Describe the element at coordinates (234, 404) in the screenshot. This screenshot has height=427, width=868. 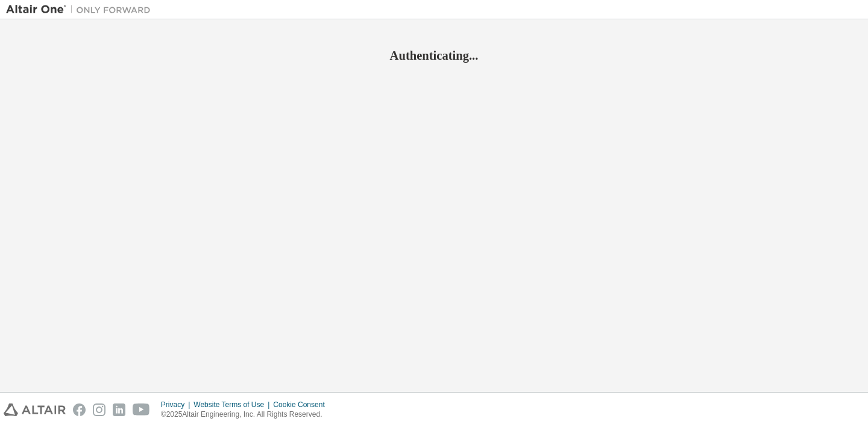
I see `div: Website Terms of Use` at that location.